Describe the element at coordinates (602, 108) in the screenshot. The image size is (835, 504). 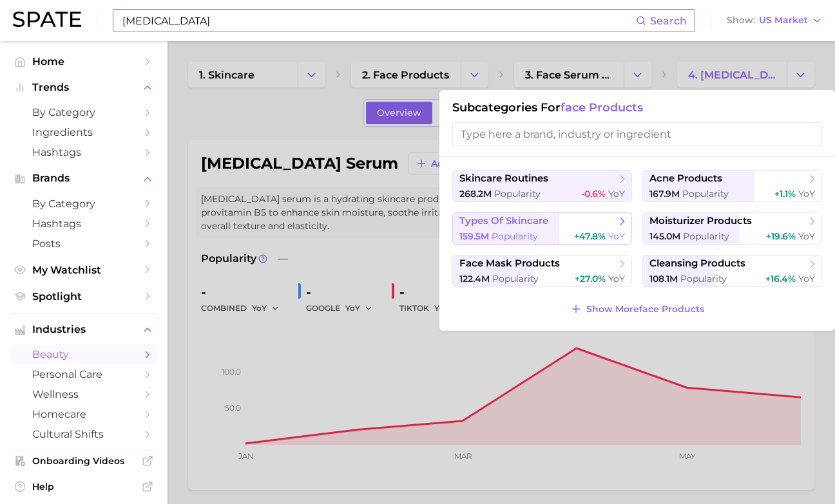
I see `span: face products` at that location.